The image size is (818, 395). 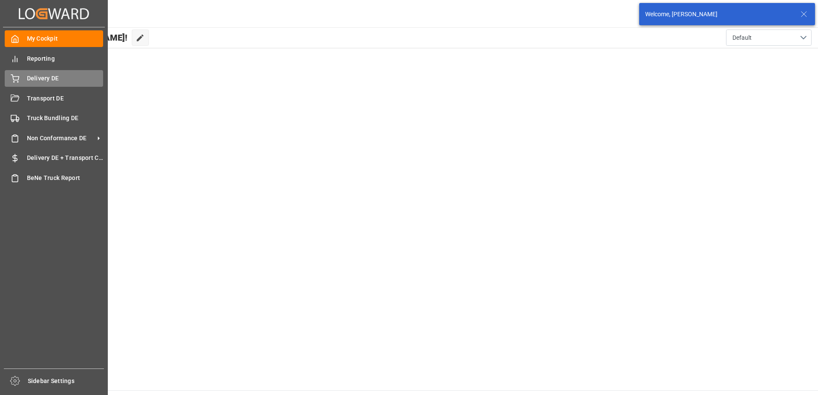 What do you see at coordinates (741, 38) in the screenshot?
I see `span: Default` at bounding box center [741, 38].